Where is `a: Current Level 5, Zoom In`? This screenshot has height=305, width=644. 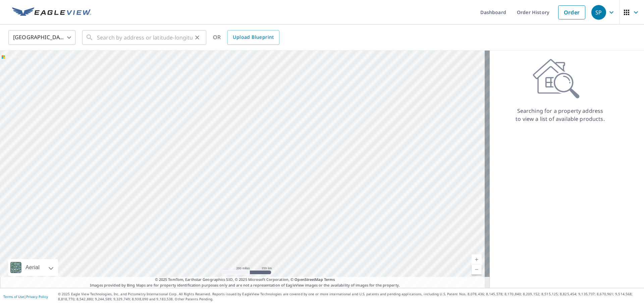
a: Current Level 5, Zoom In is located at coordinates (477, 259).